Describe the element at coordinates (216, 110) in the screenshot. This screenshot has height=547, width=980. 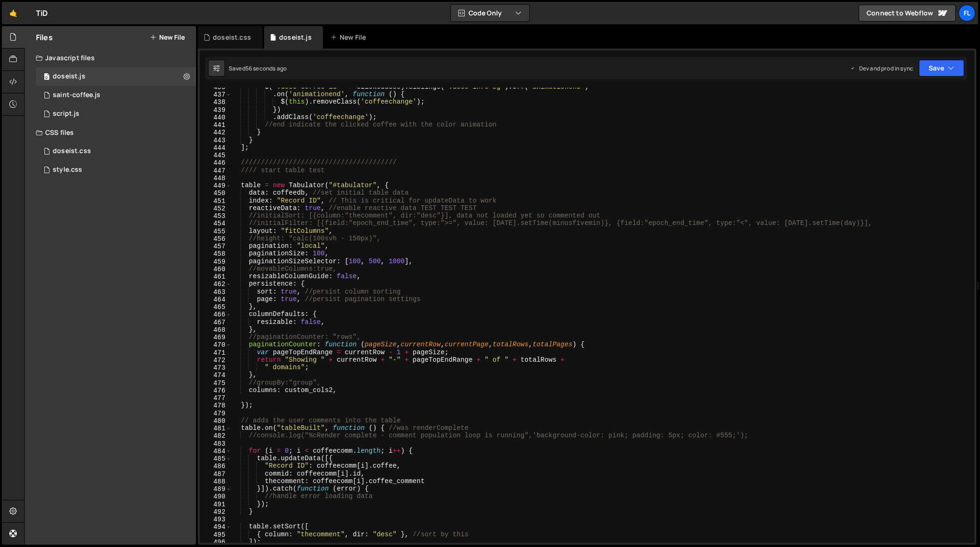
I see `div: 439` at that location.